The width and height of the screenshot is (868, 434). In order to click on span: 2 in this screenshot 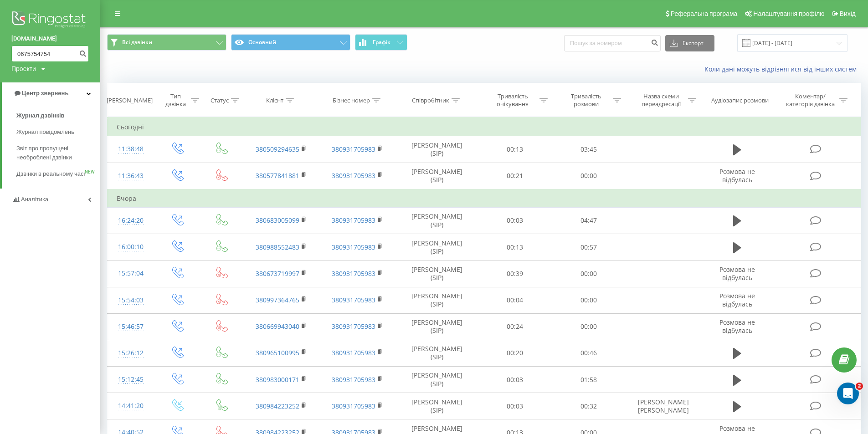, I will do `click(860, 387)`.